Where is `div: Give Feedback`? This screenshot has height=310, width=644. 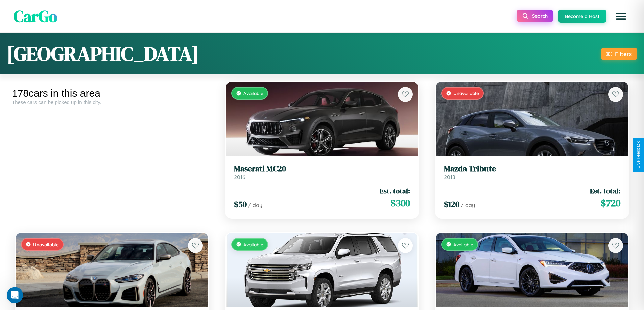
div: Give Feedback is located at coordinates (639, 155).